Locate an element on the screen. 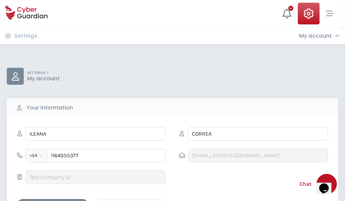  span: +54 is located at coordinates (36, 156).